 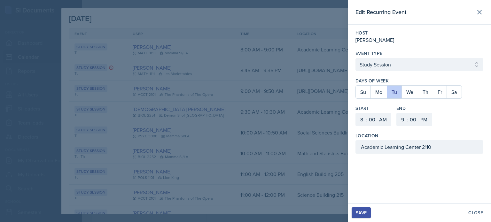 What do you see at coordinates (419, 33) in the screenshot?
I see `label: Host` at bounding box center [419, 33].